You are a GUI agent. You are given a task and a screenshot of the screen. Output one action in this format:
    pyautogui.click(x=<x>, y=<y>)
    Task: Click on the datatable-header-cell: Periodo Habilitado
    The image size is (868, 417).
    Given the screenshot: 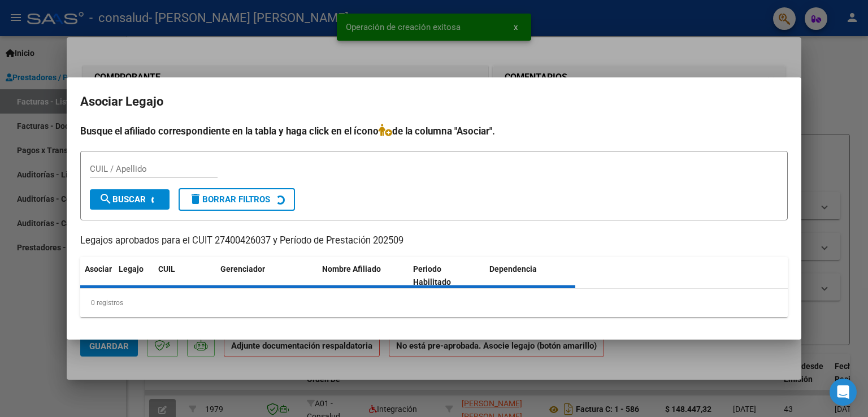 What is the action you would take?
    pyautogui.click(x=447, y=276)
    